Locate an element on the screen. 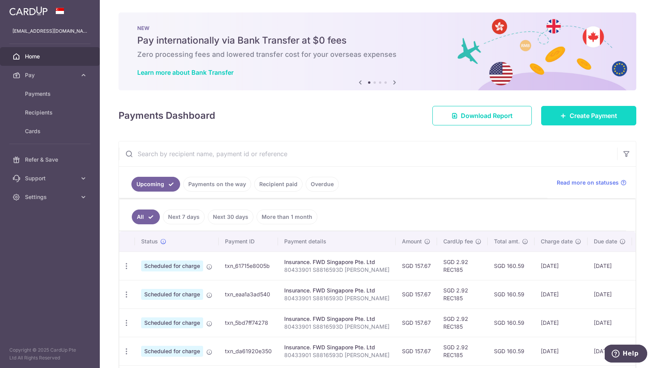  th: Payment details is located at coordinates (337, 242).